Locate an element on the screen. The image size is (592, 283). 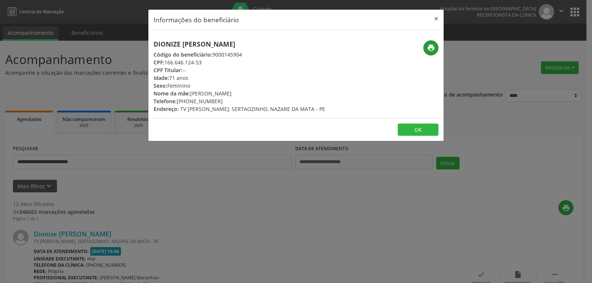
button: print is located at coordinates (431, 48).